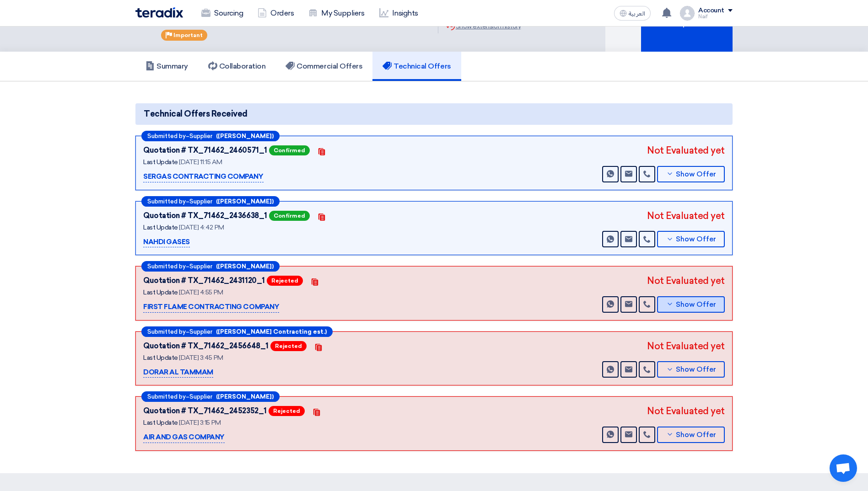 Image resolution: width=868 pixels, height=491 pixels. What do you see at coordinates (324, 66) in the screenshot?
I see `h5: Commercial Offers` at bounding box center [324, 66].